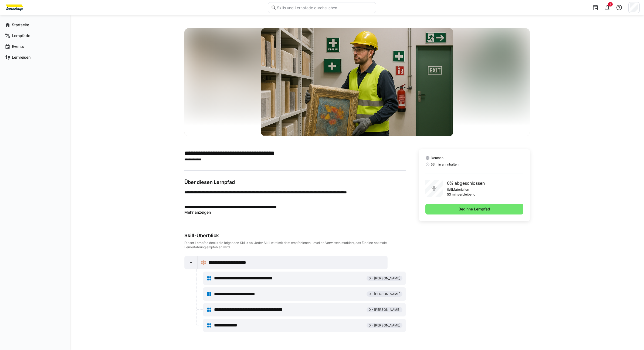 This screenshot has height=350, width=644. What do you see at coordinates (474, 209) in the screenshot?
I see `button: Beginne Lernpfad` at bounding box center [474, 209].